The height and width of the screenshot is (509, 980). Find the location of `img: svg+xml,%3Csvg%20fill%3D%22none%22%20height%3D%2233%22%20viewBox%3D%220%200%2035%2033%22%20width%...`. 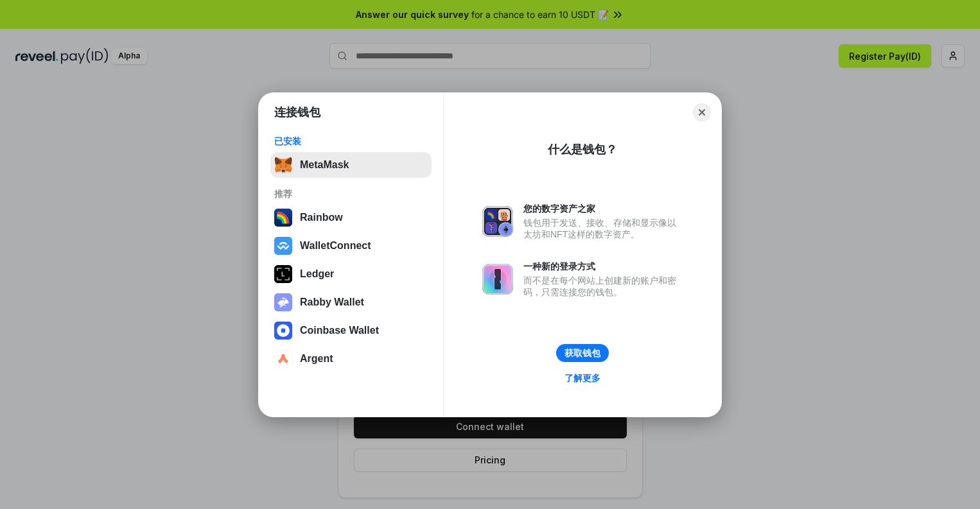

img: svg+xml,%3Csvg%20fill%3D%22none%22%20height%3D%2233%22%20viewBox%3D%220%200%2035%2033%22%20width%... is located at coordinates (283, 165).